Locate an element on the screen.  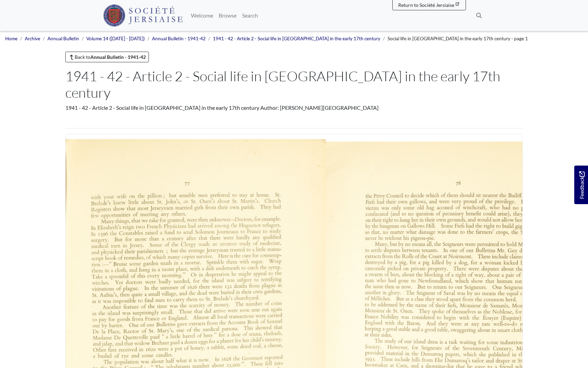
a: Search is located at coordinates (250, 15).